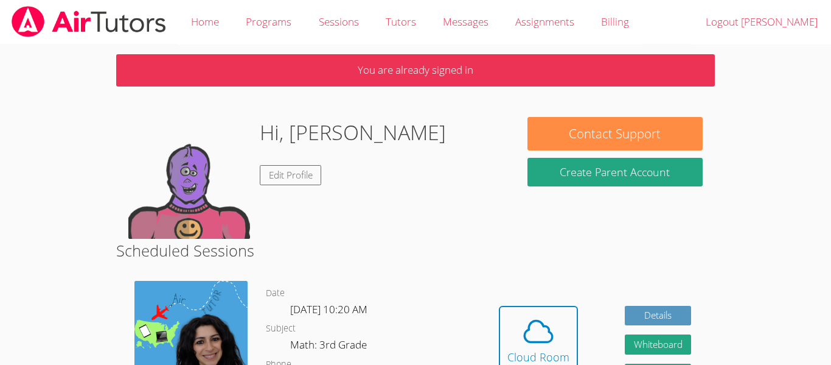 The height and width of the screenshot is (365, 831). Describe the element at coordinates (281, 328) in the screenshot. I see `dt: Subject` at that location.